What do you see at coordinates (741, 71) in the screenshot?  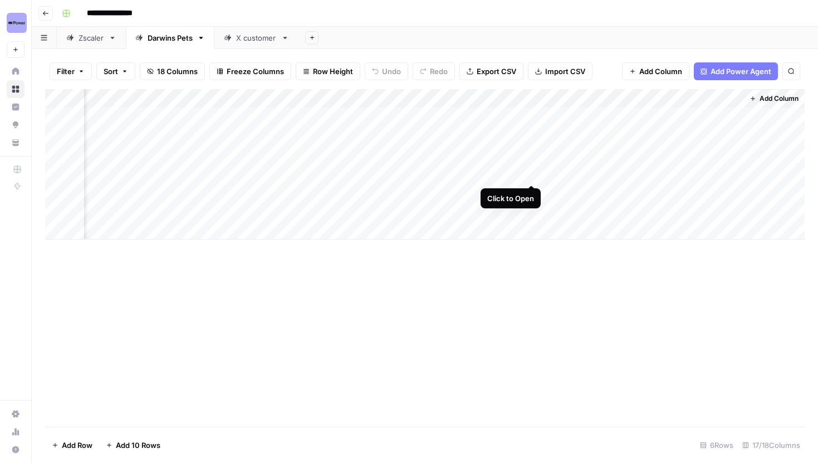 I see `span: Add Power Agent` at bounding box center [741, 71].